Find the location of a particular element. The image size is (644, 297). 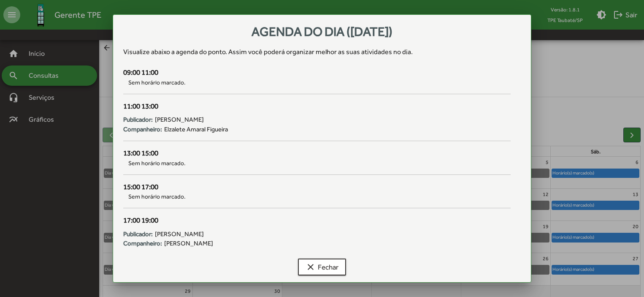

div: 13:00 15:00 is located at coordinates (317, 153).